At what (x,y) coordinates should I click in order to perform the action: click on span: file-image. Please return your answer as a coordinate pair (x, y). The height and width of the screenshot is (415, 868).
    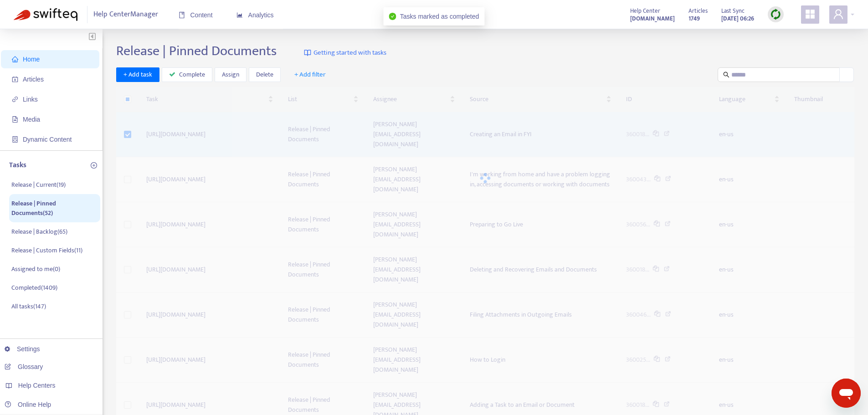
    Looking at the image, I should click on (15, 119).